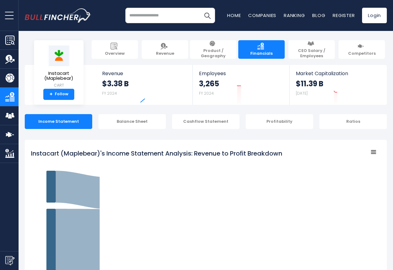 Image resolution: width=393 pixels, height=270 pixels. What do you see at coordinates (337, 73) in the screenshot?
I see `span: Market Capitalization` at bounding box center [337, 73].